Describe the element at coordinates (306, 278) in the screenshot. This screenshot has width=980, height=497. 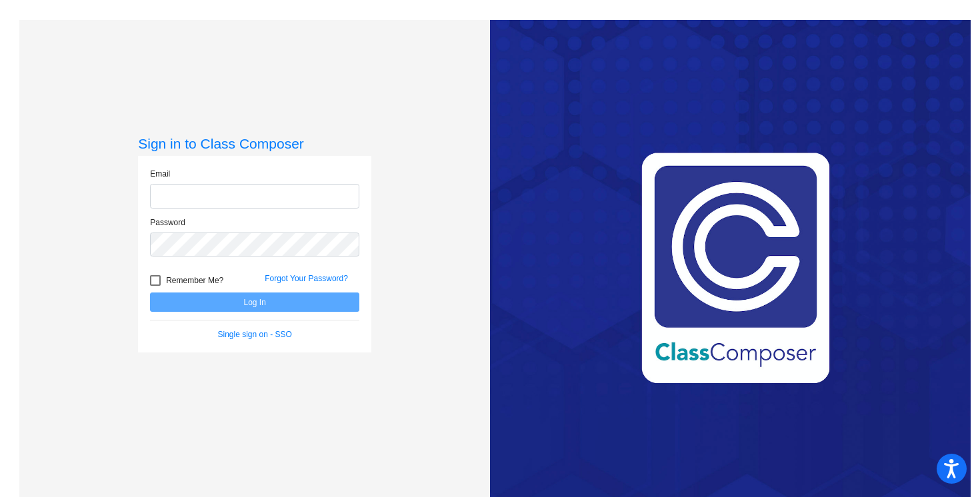
I see `a: Forgot Your Password?` at that location.